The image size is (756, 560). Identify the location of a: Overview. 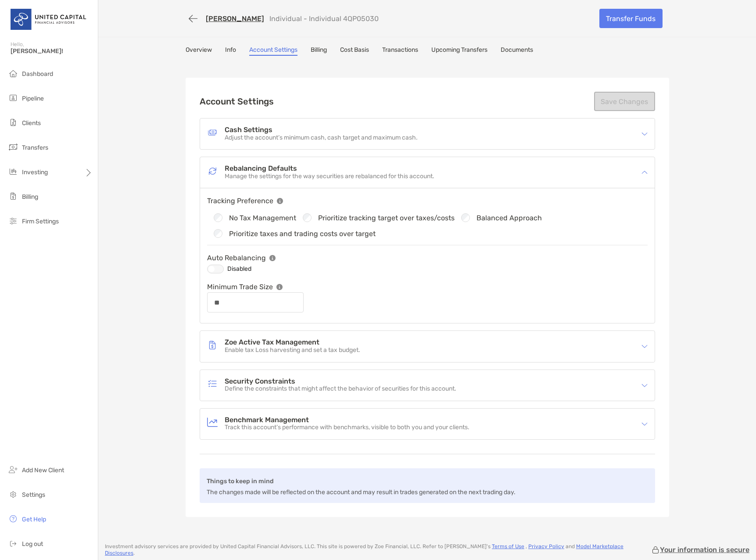
(198, 51).